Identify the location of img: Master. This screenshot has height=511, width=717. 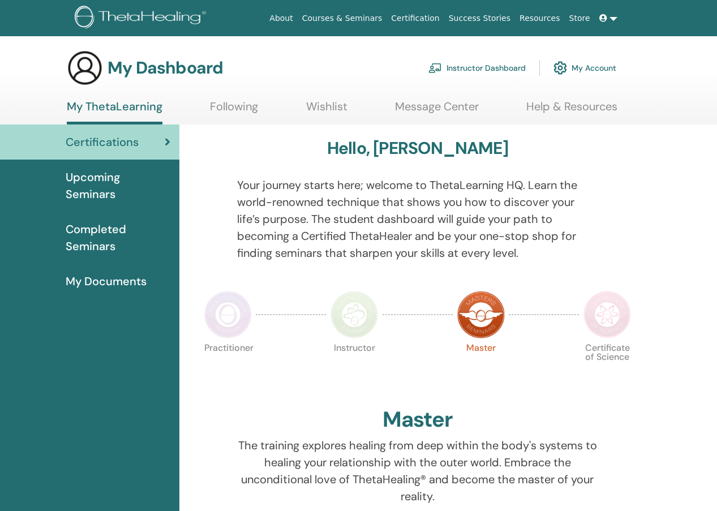
(481, 315).